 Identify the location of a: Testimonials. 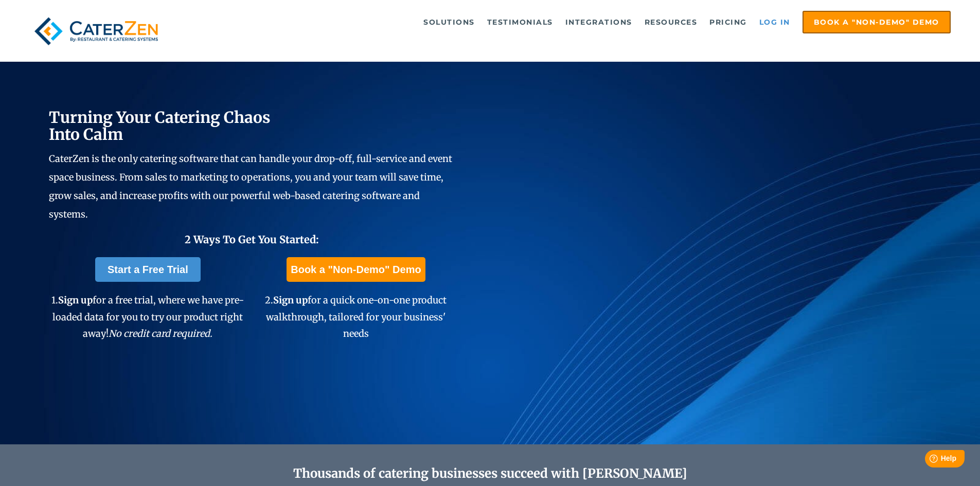
(520, 22).